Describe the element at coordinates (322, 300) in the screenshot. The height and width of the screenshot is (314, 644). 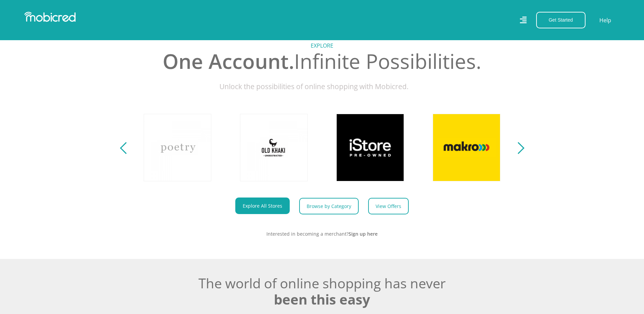
I see `span: been this easy` at that location.